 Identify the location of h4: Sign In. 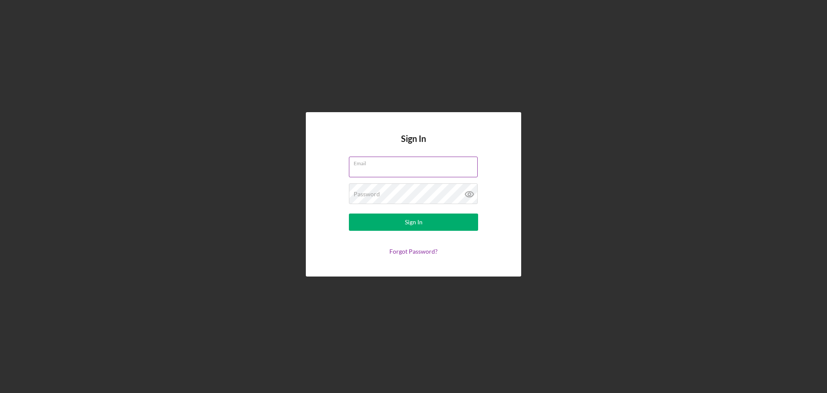
(414, 145).